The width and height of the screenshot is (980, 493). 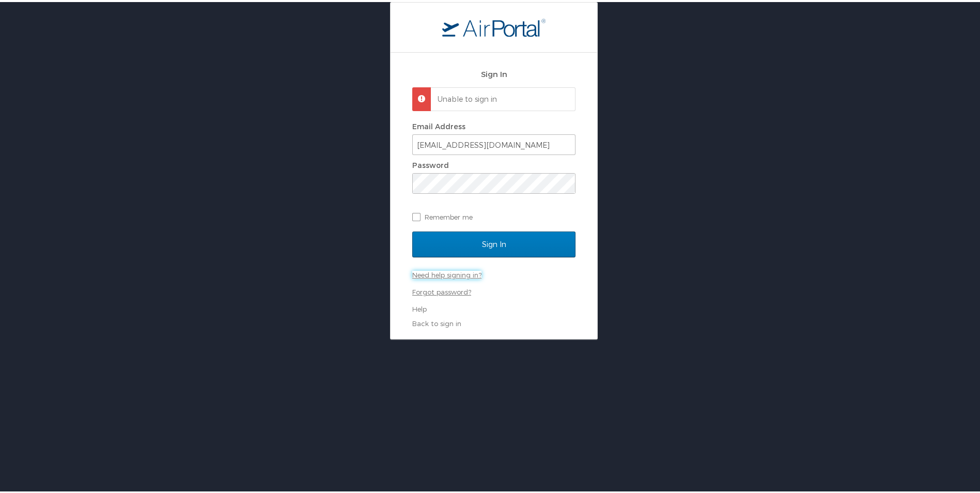 I want to click on input: Sign In, so click(x=494, y=242).